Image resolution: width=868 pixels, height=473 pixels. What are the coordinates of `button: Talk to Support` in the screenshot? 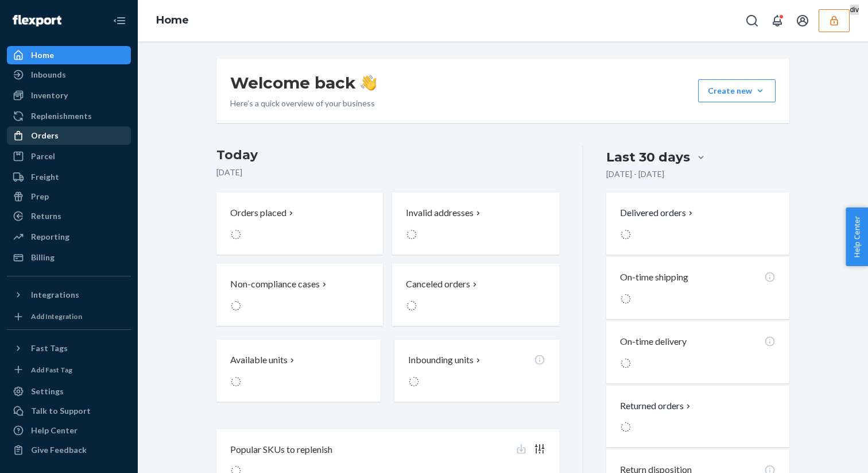 It's located at (69, 411).